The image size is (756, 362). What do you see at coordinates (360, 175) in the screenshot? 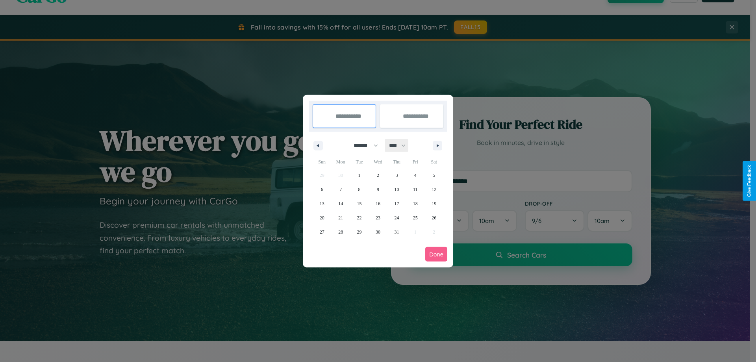
I see `span: 1` at bounding box center [360, 175].